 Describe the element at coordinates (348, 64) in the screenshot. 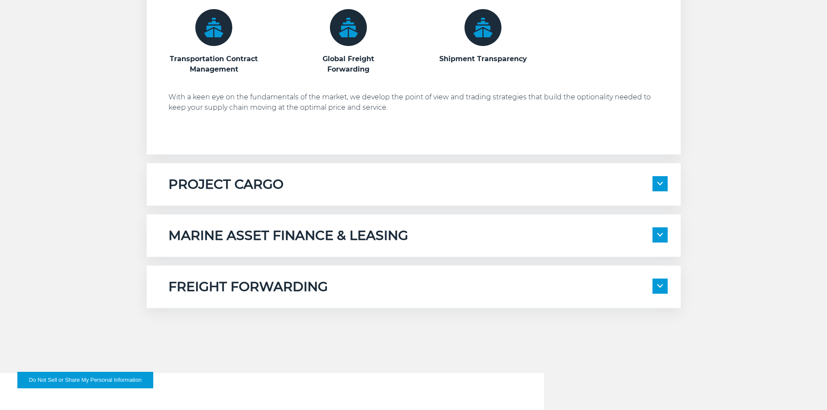

I see `h3: Global Freight Forwarding` at that location.